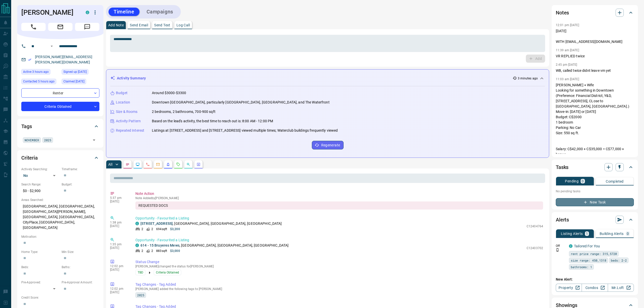  Describe the element at coordinates (589, 261) in the screenshot. I see `span: size range: 450,1318` at that location.